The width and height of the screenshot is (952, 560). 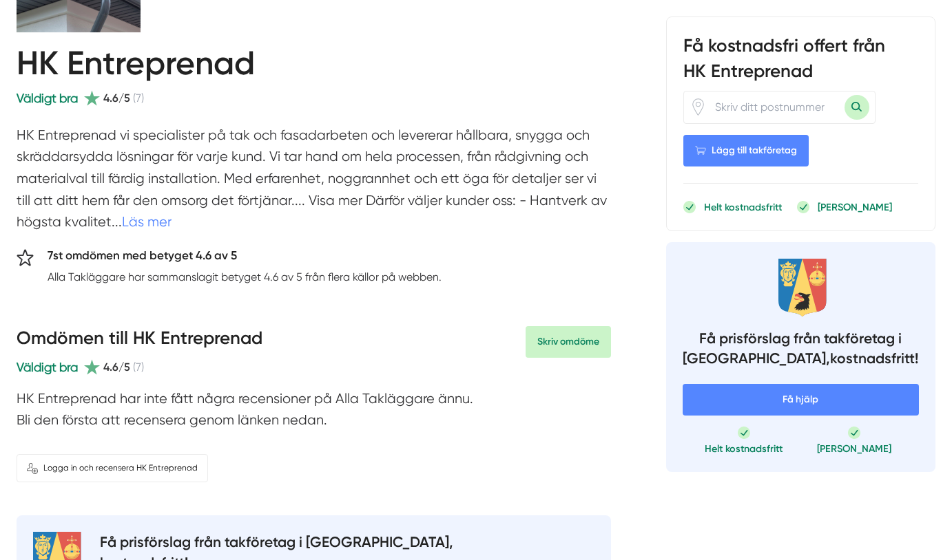 I want to click on a: Logga in och recensera HK Entreprenad, so click(x=112, y=468).